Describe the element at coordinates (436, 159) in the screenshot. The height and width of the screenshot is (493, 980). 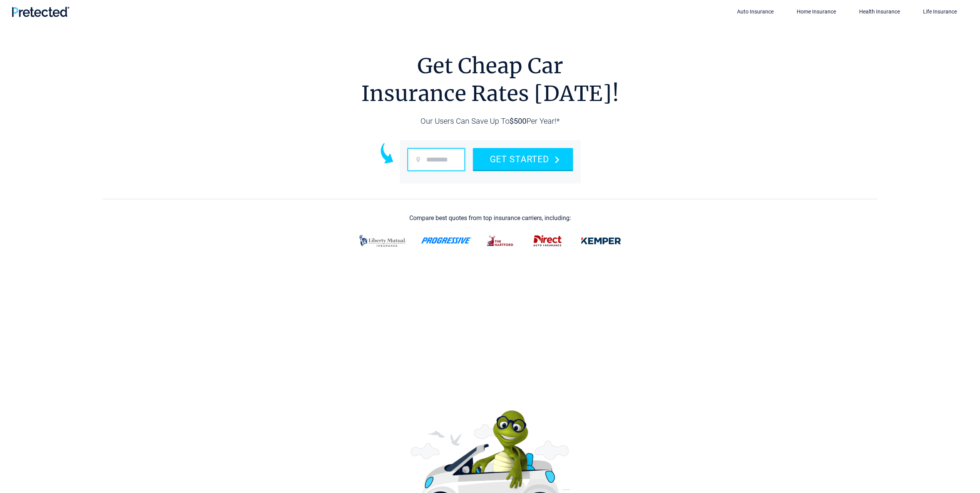
I see `input: zip code` at that location.